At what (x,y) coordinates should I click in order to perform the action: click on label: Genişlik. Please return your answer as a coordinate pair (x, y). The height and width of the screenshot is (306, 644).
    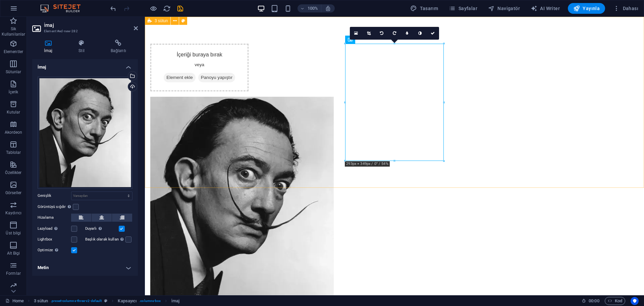
    Looking at the image, I should click on (54, 196).